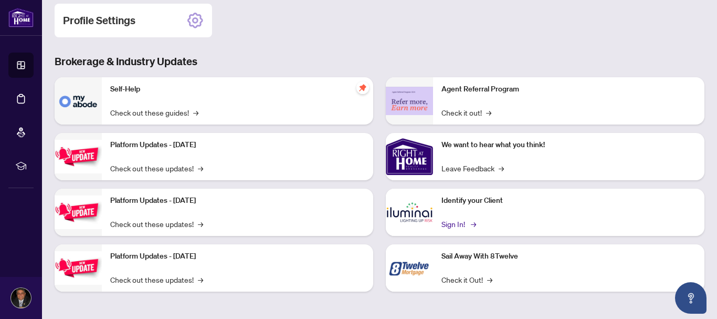  What do you see at coordinates (568, 201) in the screenshot?
I see `p: Identify your Client` at bounding box center [568, 201].